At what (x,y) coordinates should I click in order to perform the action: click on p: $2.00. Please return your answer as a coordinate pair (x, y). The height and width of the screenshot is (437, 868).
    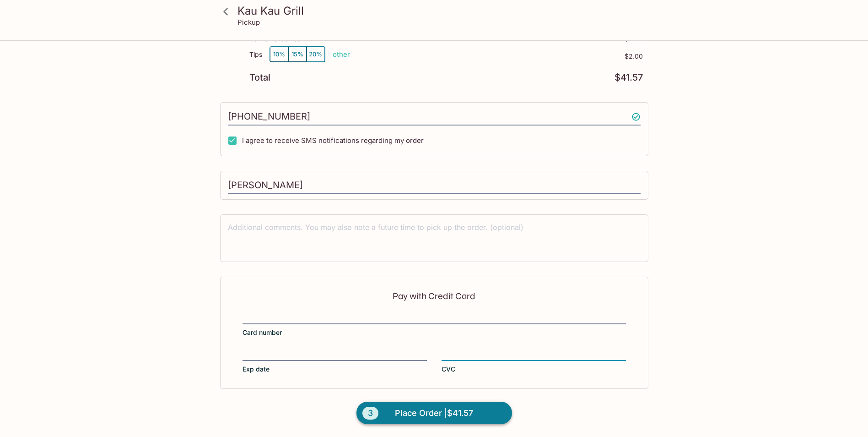
    Looking at the image, I should click on (497, 56).